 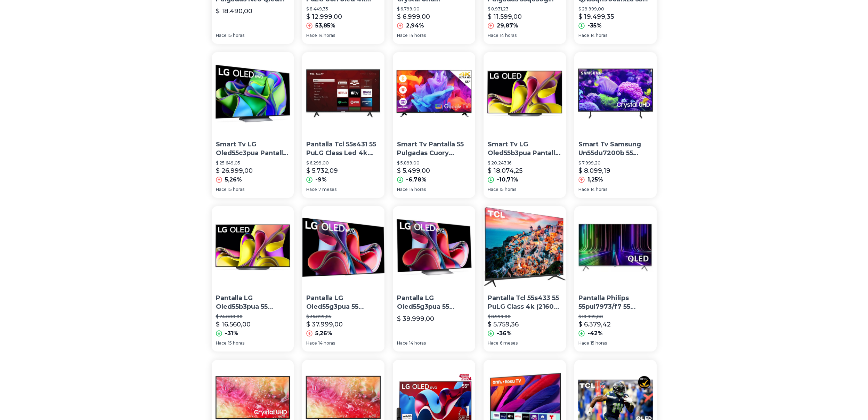 I want to click on p: Smart Tv LG Oled55b3pua Pantalla 55 Pulgadas 4k Uhd Webos, so click(x=525, y=149).